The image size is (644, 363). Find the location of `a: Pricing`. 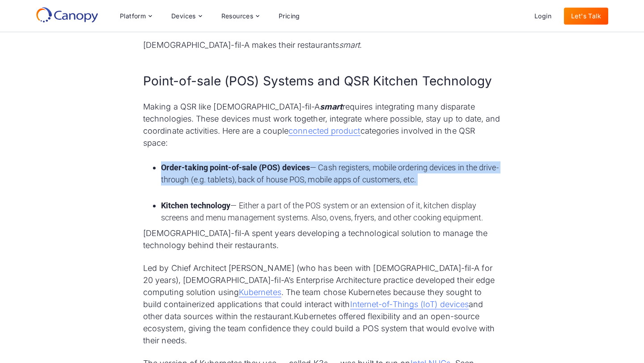

a: Pricing is located at coordinates (290, 16).